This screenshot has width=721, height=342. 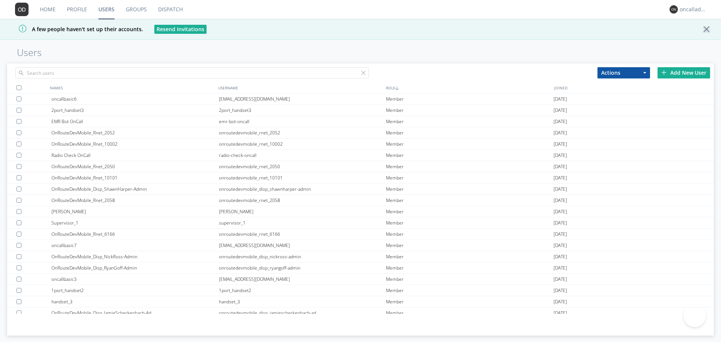 I want to click on div: OnRouteDevMobile_Rnet_10101, so click(x=135, y=178).